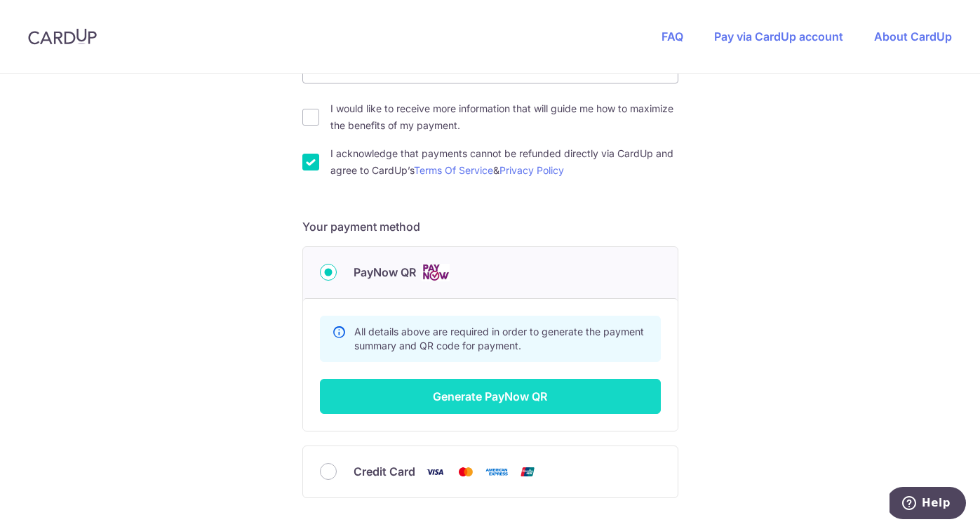  What do you see at coordinates (490, 396) in the screenshot?
I see `button: Generate PayNow QR` at bounding box center [490, 396].